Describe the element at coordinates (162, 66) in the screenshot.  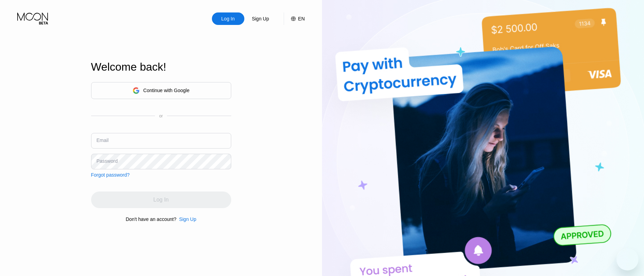
I see `div: Welcome back!` at that location.